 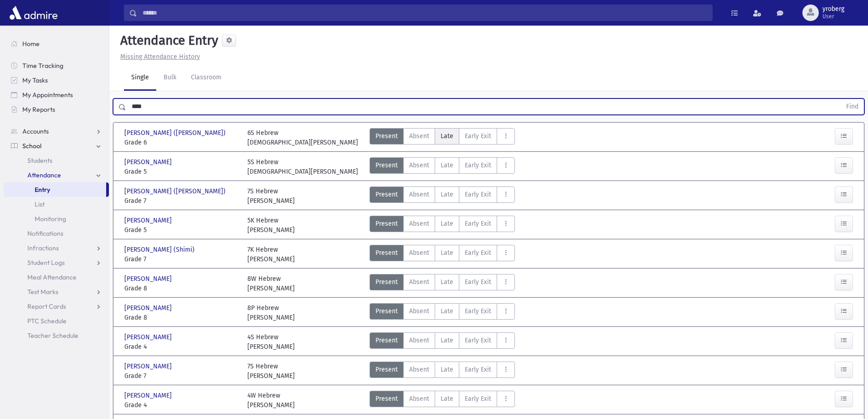 I want to click on a: Attendance, so click(x=56, y=175).